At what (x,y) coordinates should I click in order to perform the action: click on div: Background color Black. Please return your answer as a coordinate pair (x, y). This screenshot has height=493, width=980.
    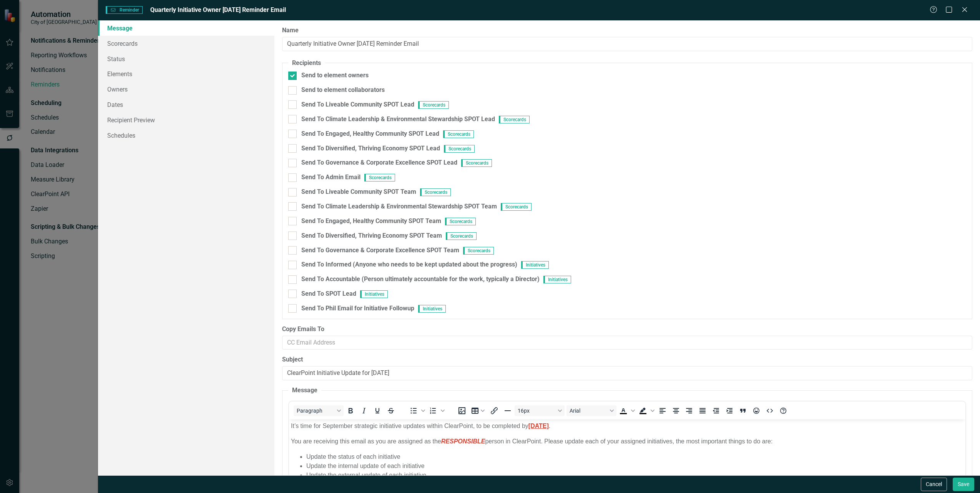
    Looking at the image, I should click on (646, 411).